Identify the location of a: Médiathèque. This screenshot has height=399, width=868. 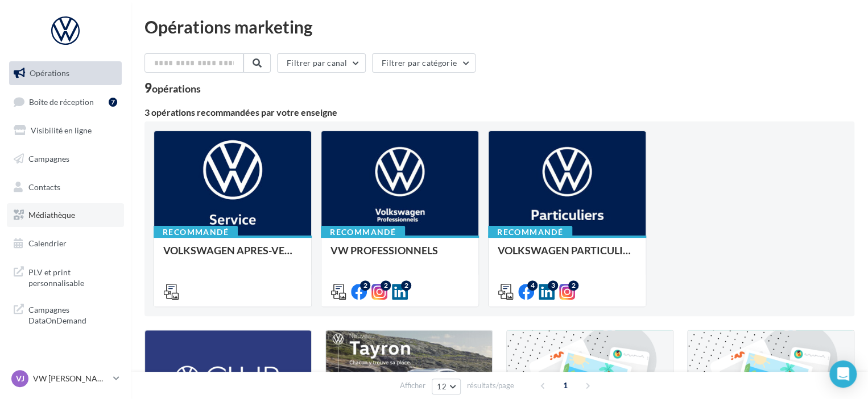
(65, 215).